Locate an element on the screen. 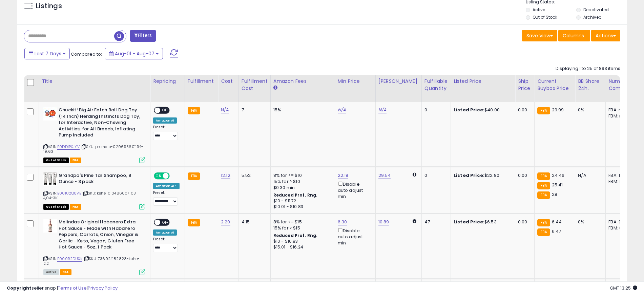  span: Last 7 Days is located at coordinates (48, 54).